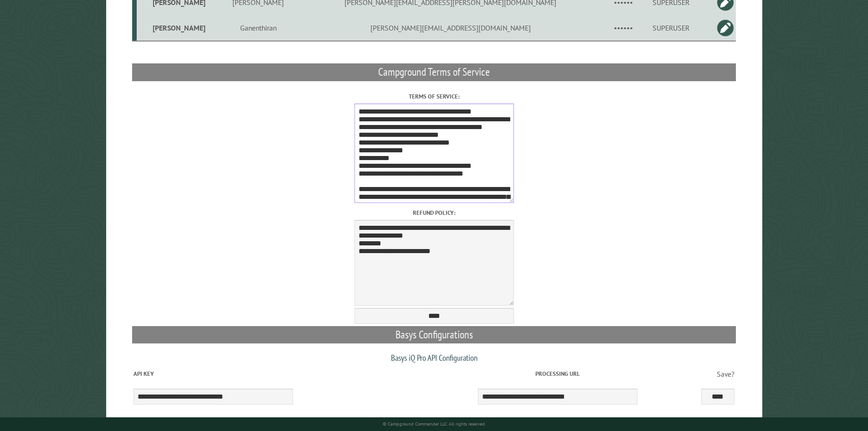 This screenshot has width=868, height=431. What do you see at coordinates (434, 213) in the screenshot?
I see `label: Refund policy:` at bounding box center [434, 213].